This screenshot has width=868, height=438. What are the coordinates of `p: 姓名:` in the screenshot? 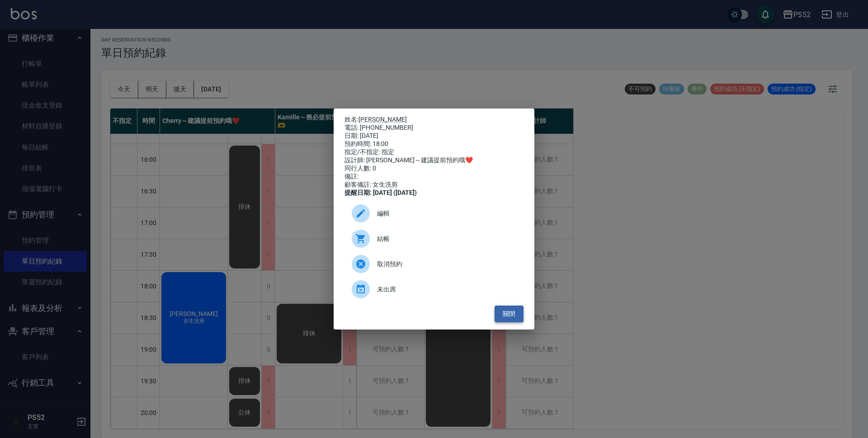 It's located at (434, 120).